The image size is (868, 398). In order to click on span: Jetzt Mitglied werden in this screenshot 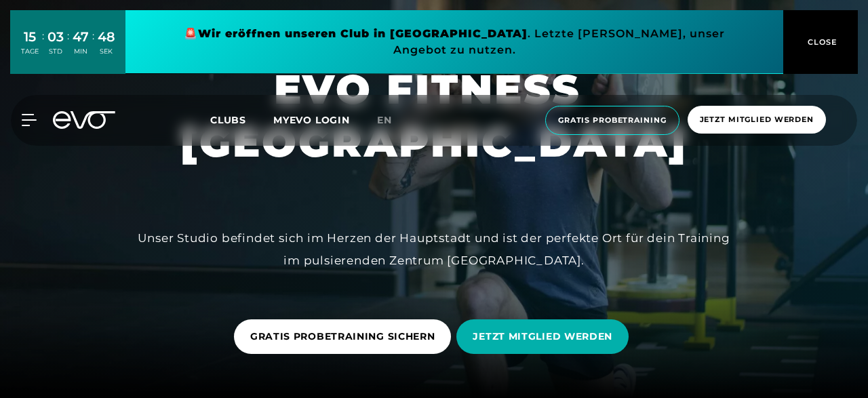, I will do `click(757, 119)`.